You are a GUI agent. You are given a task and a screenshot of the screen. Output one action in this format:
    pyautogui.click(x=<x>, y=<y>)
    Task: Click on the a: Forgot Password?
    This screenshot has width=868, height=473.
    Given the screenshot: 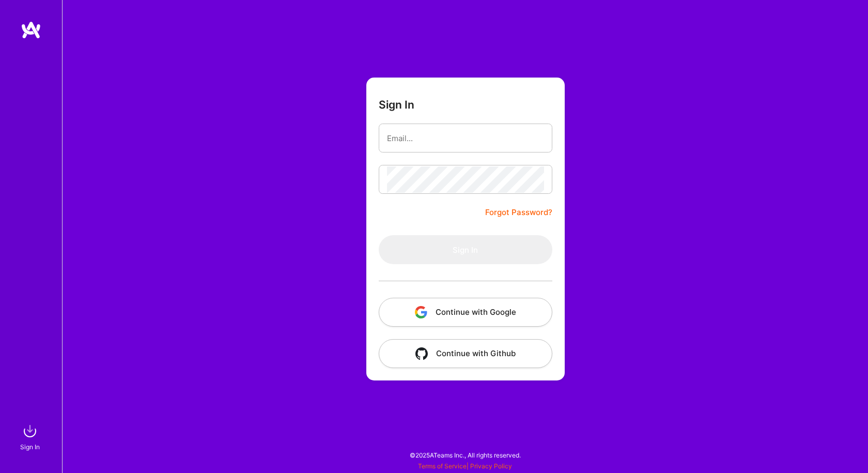 What is the action you would take?
    pyautogui.click(x=519, y=212)
    